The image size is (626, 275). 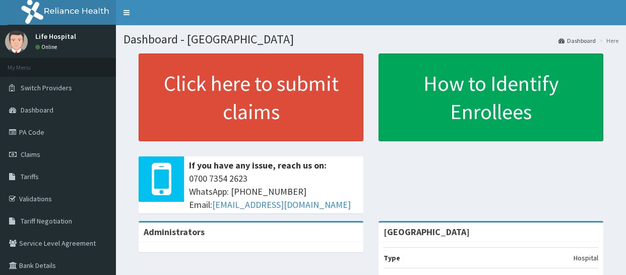 What do you see at coordinates (16, 41) in the screenshot?
I see `img: User Image` at bounding box center [16, 41].